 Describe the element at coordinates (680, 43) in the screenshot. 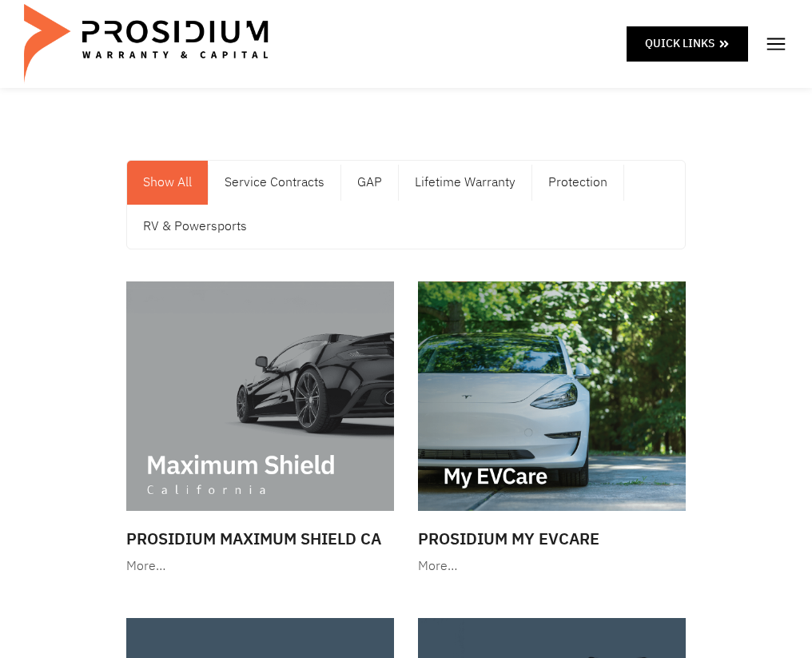

I see `span: Quick Links` at that location.